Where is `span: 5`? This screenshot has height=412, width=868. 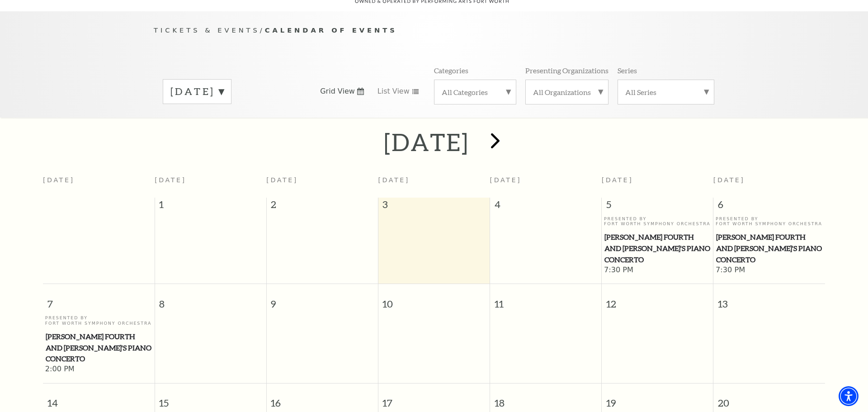 span: 5 is located at coordinates (657, 206).